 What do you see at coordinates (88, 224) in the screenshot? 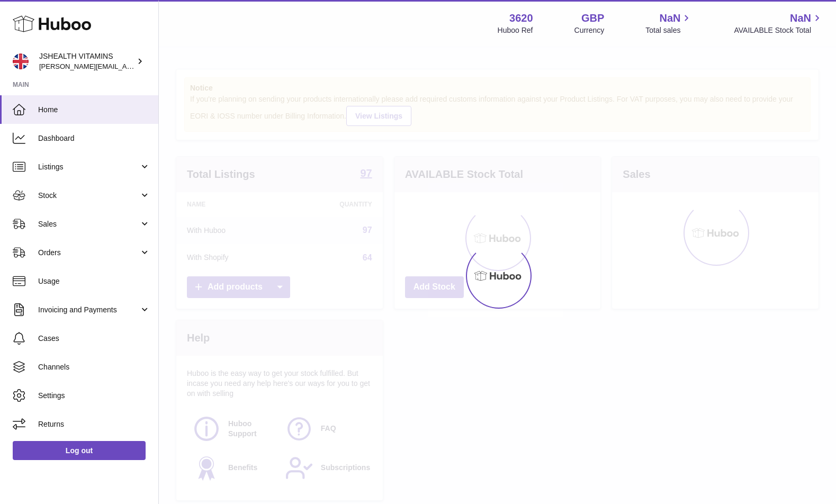
I see `span: Sales` at bounding box center [88, 224].